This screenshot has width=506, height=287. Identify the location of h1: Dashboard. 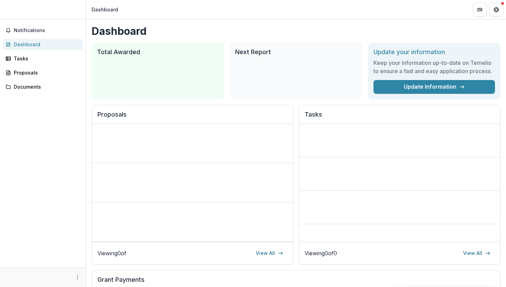
(296, 31).